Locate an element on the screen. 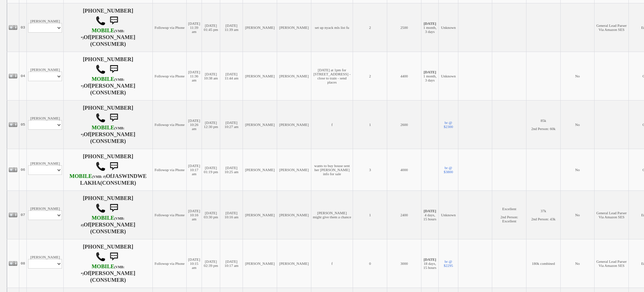 The width and height of the screenshot is (644, 292). td: 4 days, 15 hours is located at coordinates (430, 215).